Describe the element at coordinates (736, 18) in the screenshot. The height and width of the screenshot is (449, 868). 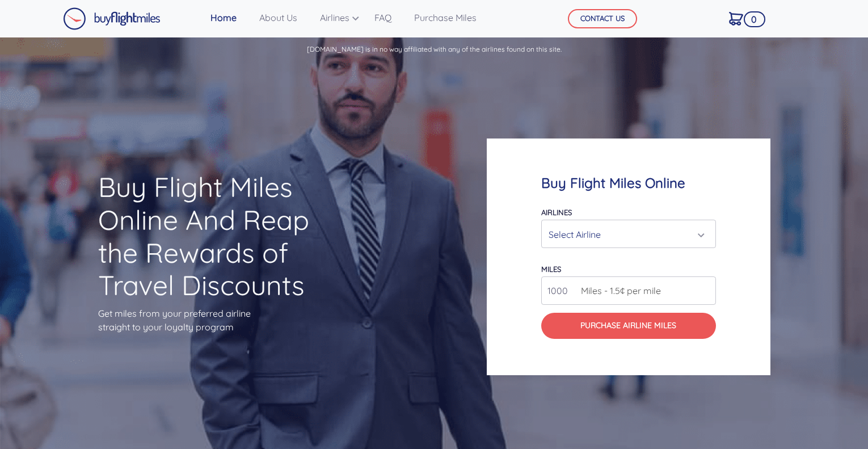
I see `a: 0` at that location.